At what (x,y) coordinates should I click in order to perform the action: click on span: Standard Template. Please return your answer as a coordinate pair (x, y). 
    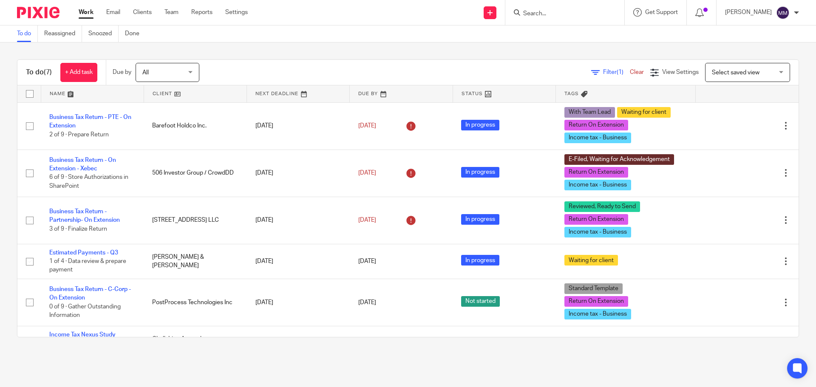
    Looking at the image, I should click on (593, 288).